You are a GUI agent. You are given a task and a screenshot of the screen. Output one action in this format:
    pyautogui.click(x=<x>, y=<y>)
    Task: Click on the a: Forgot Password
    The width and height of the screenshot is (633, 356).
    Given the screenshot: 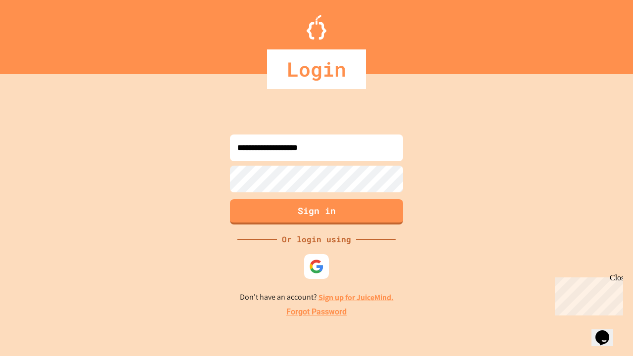 What is the action you would take?
    pyautogui.click(x=317, y=312)
    